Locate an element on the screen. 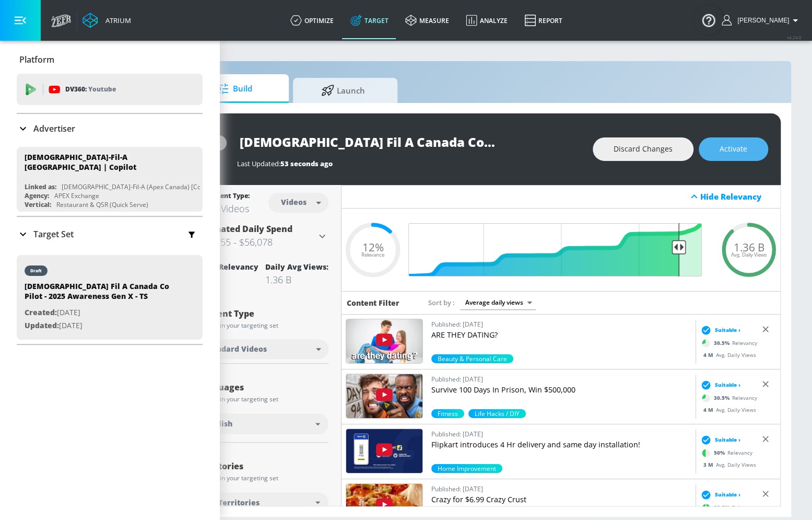 The height and width of the screenshot is (520, 812). div: DV360: Youtube is located at coordinates (110, 89).